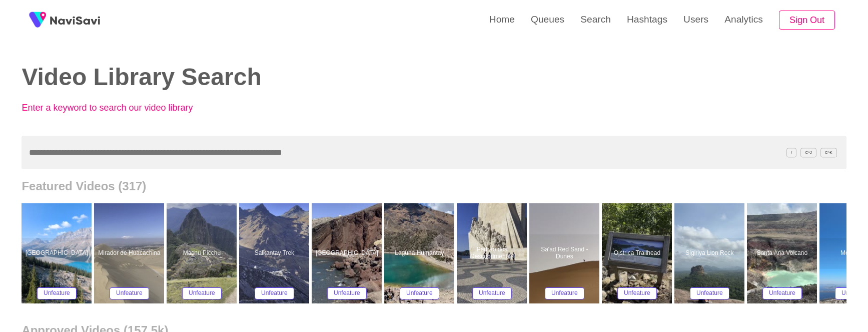  Describe the element at coordinates (275, 253) in the screenshot. I see `a: Salkantay TrekSalkantay TrekUnfeature` at that location.